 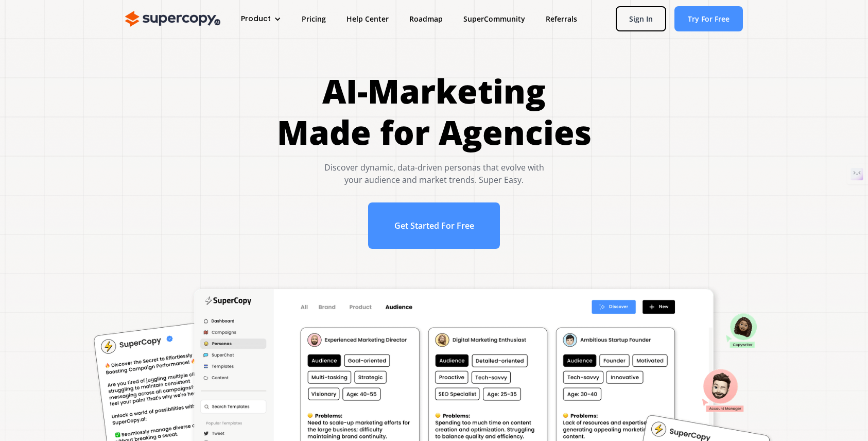 What do you see at coordinates (434, 174) in the screenshot?
I see `div: Discover dynamic, data-driven personas that evolve with your audience and market trends. Super Easy.` at bounding box center [434, 174].